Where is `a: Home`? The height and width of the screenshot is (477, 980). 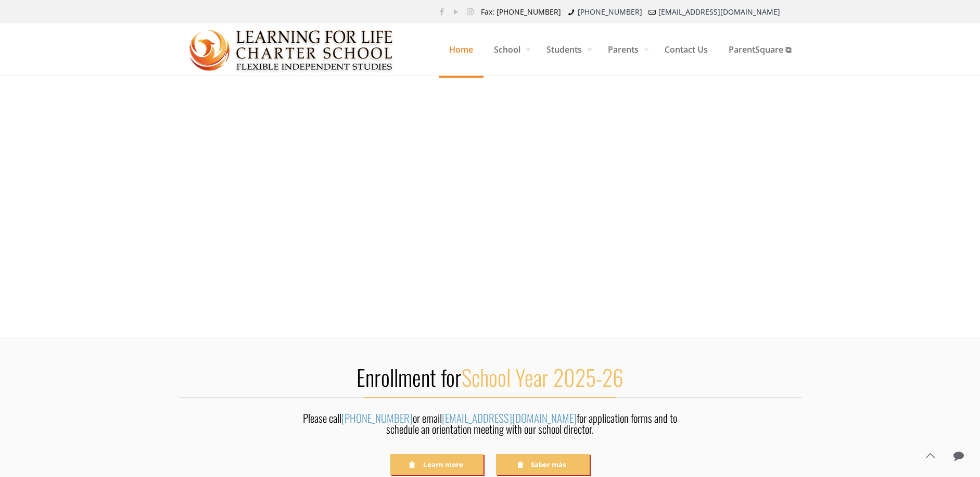 a: Home is located at coordinates (461, 49).